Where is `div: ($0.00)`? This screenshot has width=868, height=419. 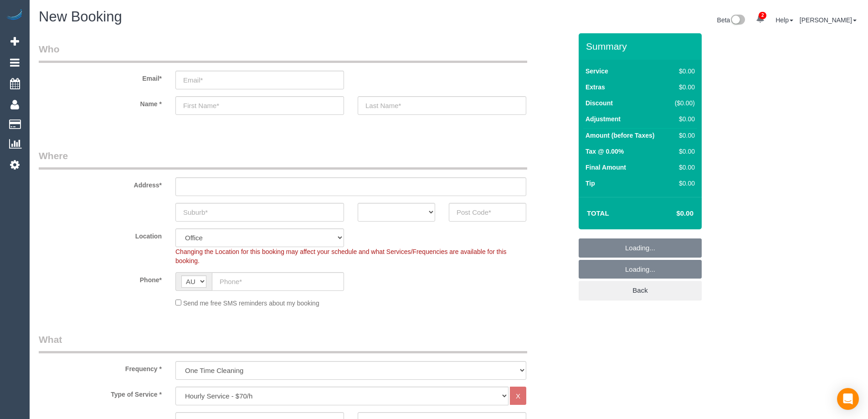
div: ($0.00) is located at coordinates (683, 103).